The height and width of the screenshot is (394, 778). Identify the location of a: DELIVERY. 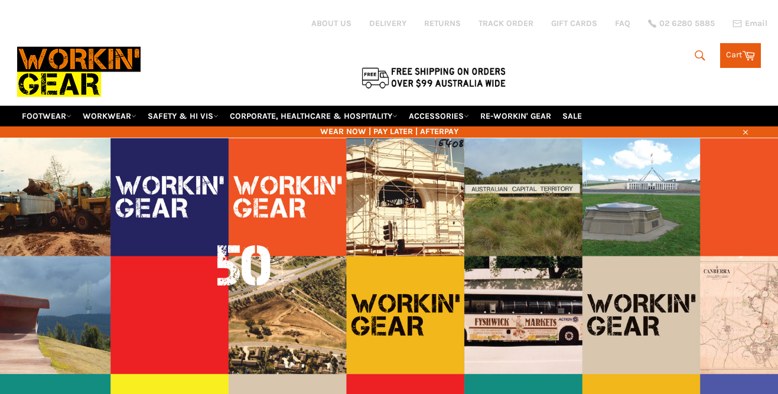
(388, 23).